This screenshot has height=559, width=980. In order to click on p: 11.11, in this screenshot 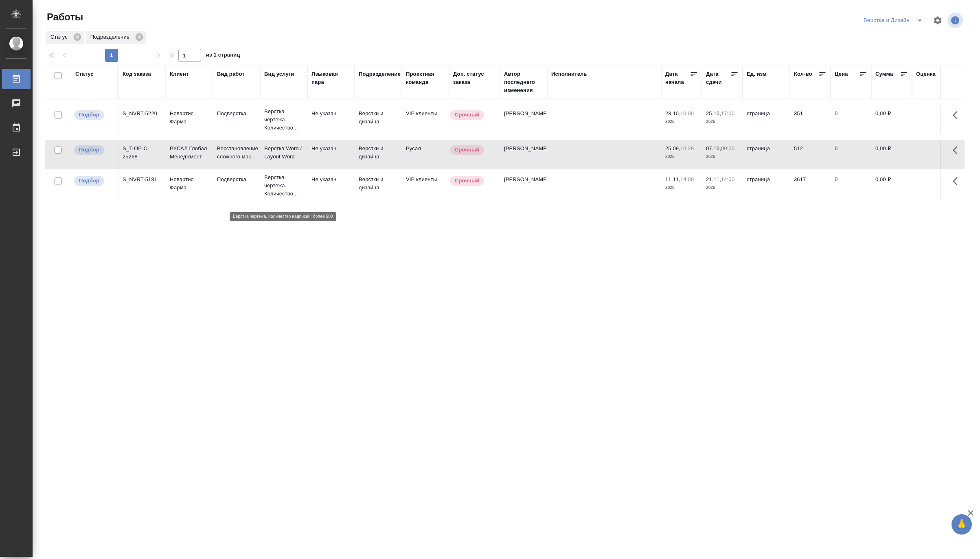, I will do `click(673, 179)`.